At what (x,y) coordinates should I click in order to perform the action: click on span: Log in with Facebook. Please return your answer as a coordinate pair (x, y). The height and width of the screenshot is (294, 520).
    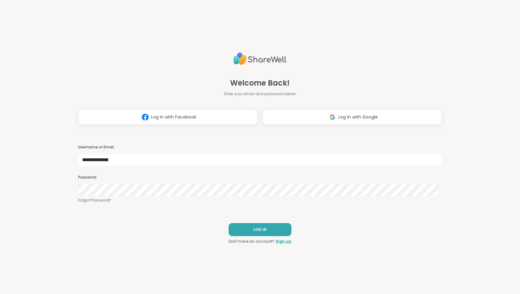
    Looking at the image, I should click on (173, 117).